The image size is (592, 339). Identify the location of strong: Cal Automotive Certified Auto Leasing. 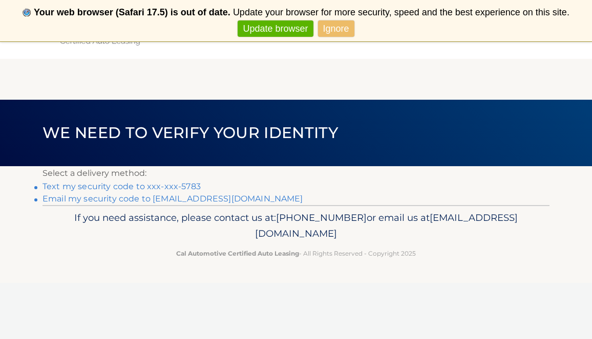
(237, 253).